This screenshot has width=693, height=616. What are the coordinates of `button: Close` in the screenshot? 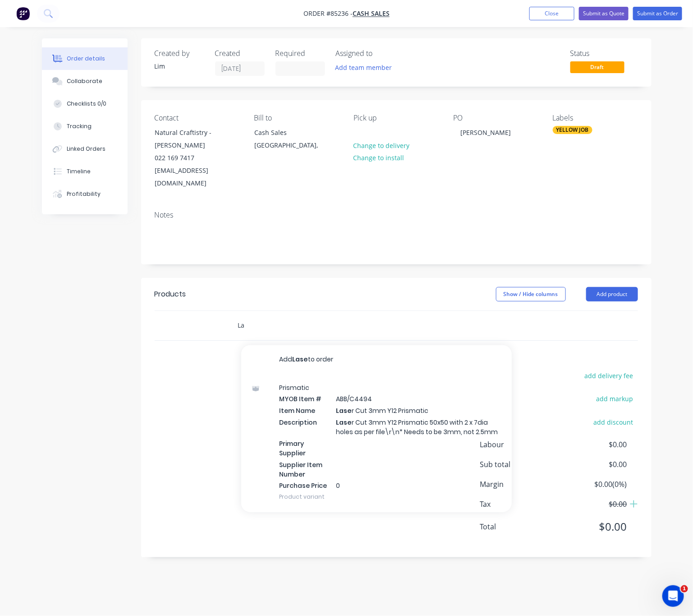 It's located at (552, 14).